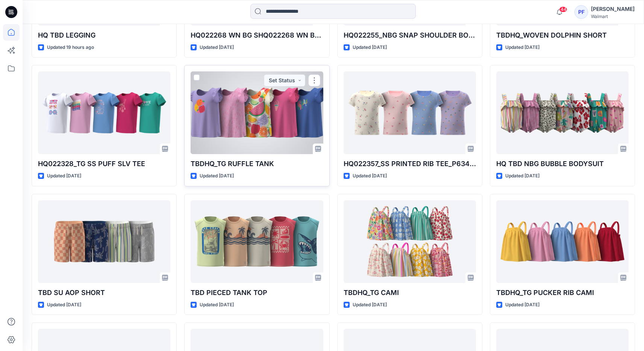 The image size is (644, 351). I want to click on a: TBDHQ_TG PUCKER RIB CAMI, so click(562, 242).